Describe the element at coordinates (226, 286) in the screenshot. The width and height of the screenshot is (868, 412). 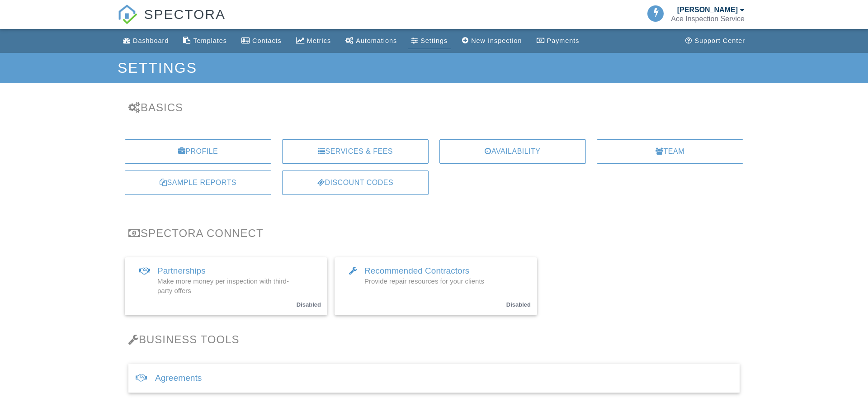
I see `a: Partnerships Make more money per inspection with third-party offers Disabled` at that location.